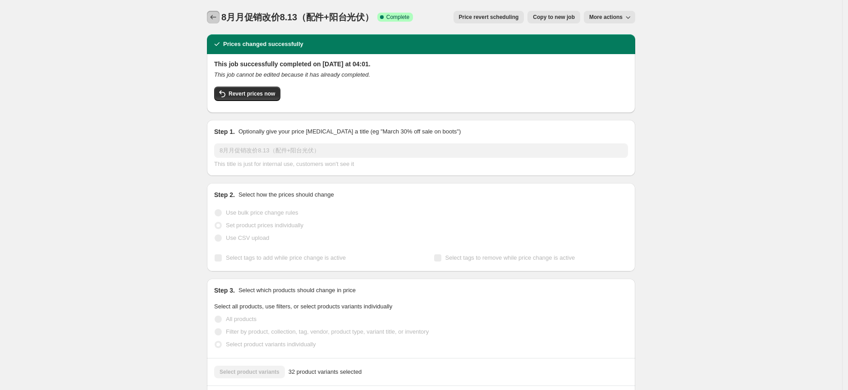  I want to click on span: Revert prices now, so click(252, 94).